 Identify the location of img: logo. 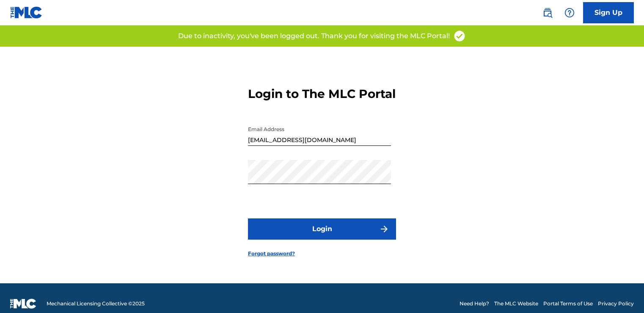
(23, 303).